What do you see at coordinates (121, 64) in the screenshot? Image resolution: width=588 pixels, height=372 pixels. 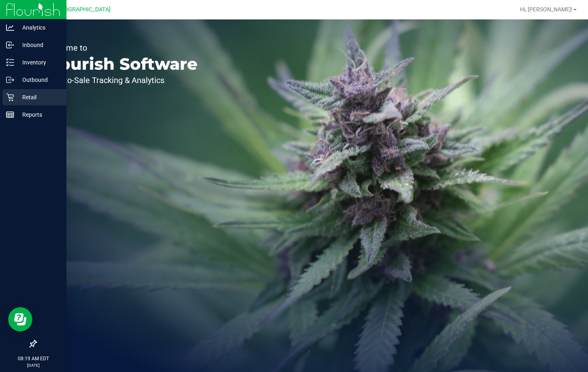 I see `p: Flourish Software` at bounding box center [121, 64].